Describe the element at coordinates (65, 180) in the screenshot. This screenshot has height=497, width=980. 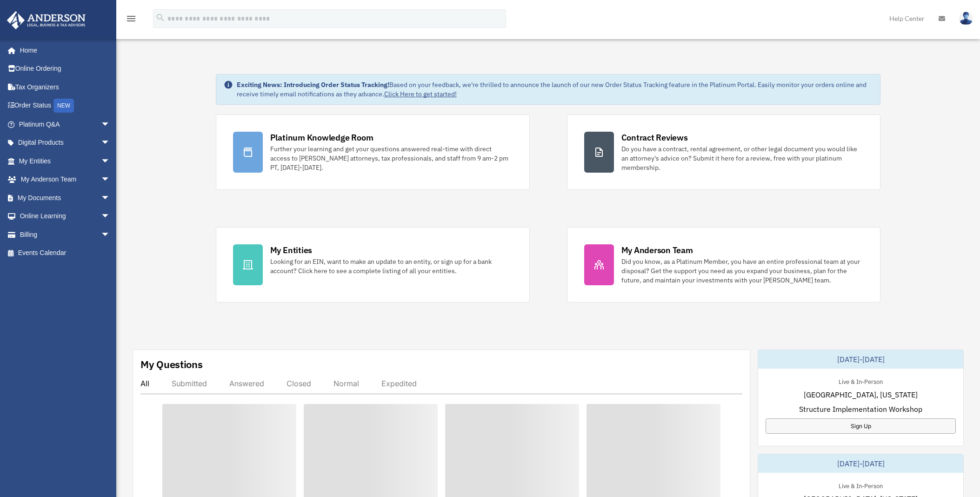
I see `a: My Anderson Teamarrow_drop_down` at that location.